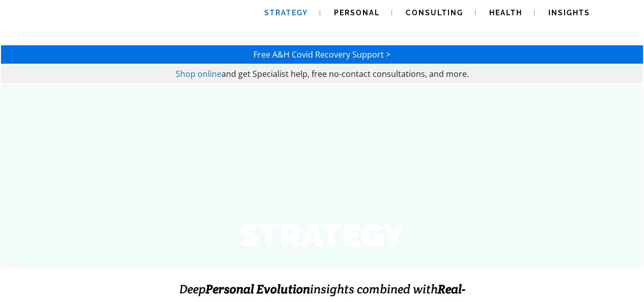 The width and height of the screenshot is (644, 302). I want to click on span: Strategy, so click(286, 13).